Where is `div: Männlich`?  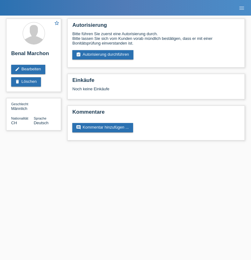
div: Männlich is located at coordinates (22, 106).